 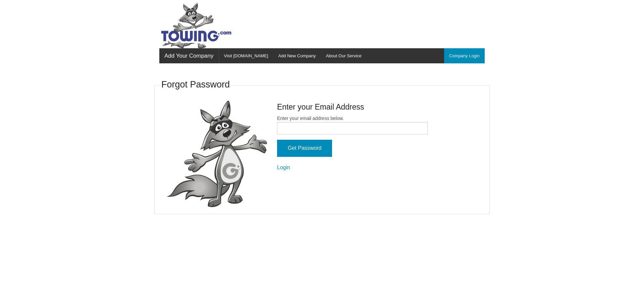 What do you see at coordinates (464, 56) in the screenshot?
I see `a: Company Login` at bounding box center [464, 56].